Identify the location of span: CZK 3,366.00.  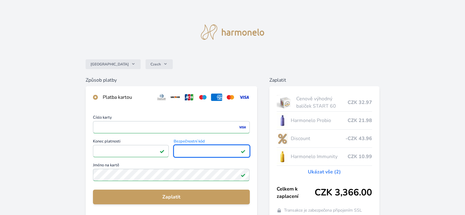
(343, 193).